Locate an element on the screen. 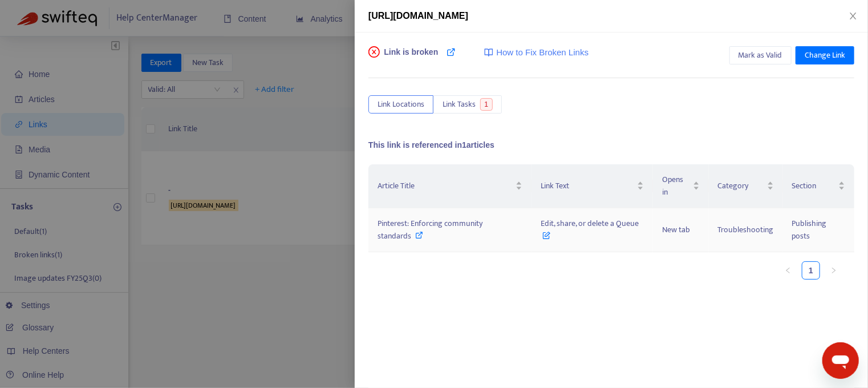 This screenshot has height=388, width=868. span: This link is referenced in 1 articles is located at coordinates (431, 145).